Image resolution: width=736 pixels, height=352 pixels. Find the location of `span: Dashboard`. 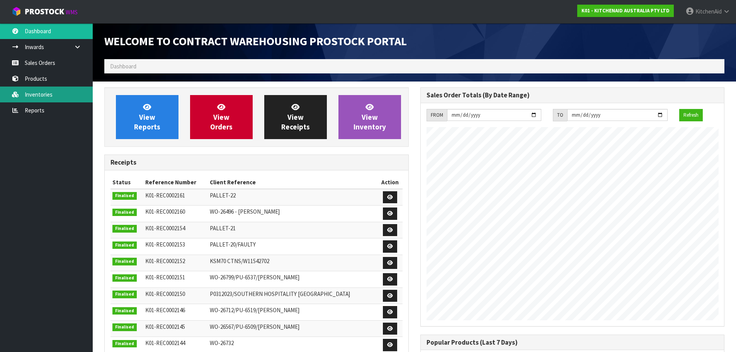

span: Dashboard is located at coordinates (123, 66).